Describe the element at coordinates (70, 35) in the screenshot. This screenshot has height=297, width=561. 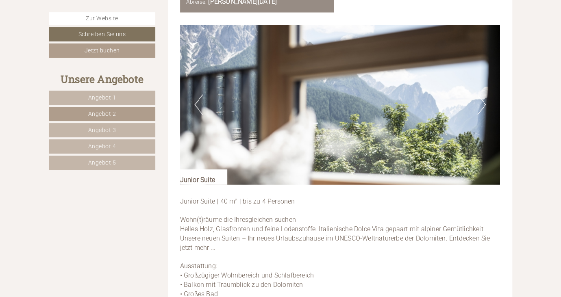
I see `div: Guten Tag, wie können wir Ihnen helfen?` at that location.